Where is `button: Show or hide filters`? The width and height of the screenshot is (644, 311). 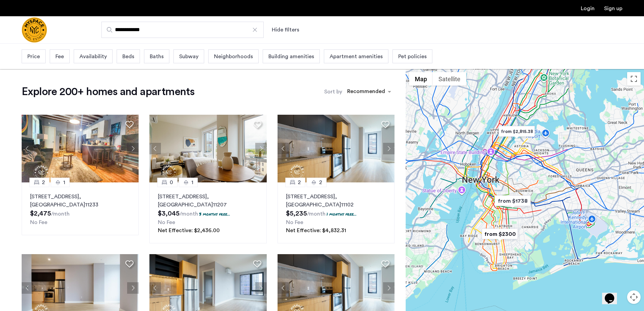
button: Show or hide filters is located at coordinates (285, 30).